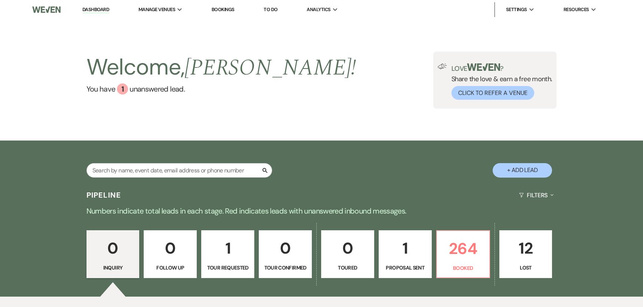 The image size is (643, 307). I want to click on a: 0Inquiry, so click(113, 255).